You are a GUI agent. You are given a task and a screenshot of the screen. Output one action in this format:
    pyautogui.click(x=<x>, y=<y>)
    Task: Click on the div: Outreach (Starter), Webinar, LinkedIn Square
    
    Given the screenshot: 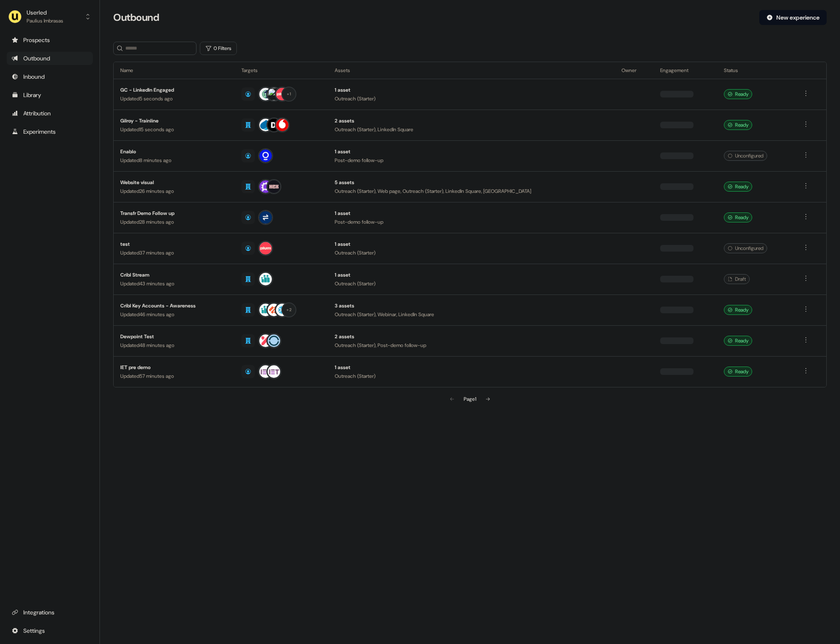 What is the action you would take?
    pyautogui.click(x=472, y=314)
    